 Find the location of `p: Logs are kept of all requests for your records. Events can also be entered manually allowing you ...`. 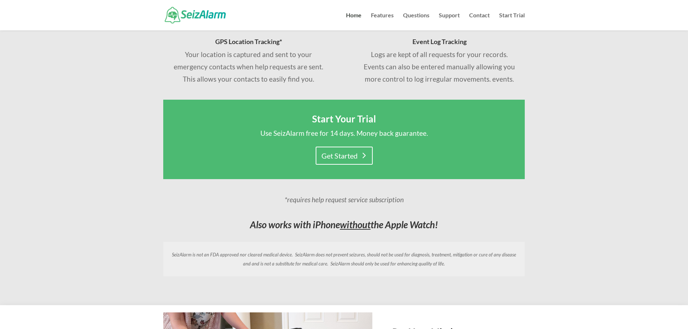

p: Logs are kept of all requests for your records. Events can also be entered manually allowing you ... is located at coordinates (439, 67).